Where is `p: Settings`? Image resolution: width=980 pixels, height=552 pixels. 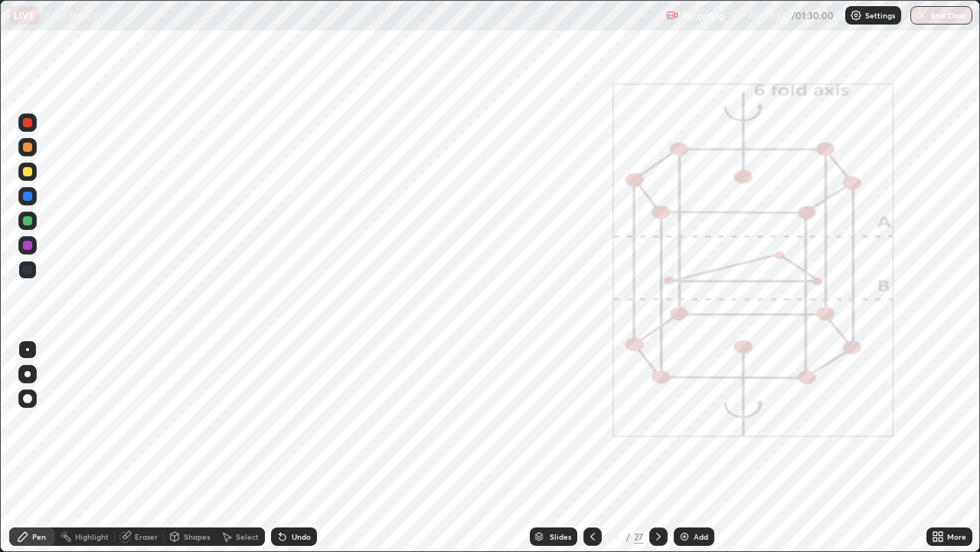
p: Settings is located at coordinates (879, 15).